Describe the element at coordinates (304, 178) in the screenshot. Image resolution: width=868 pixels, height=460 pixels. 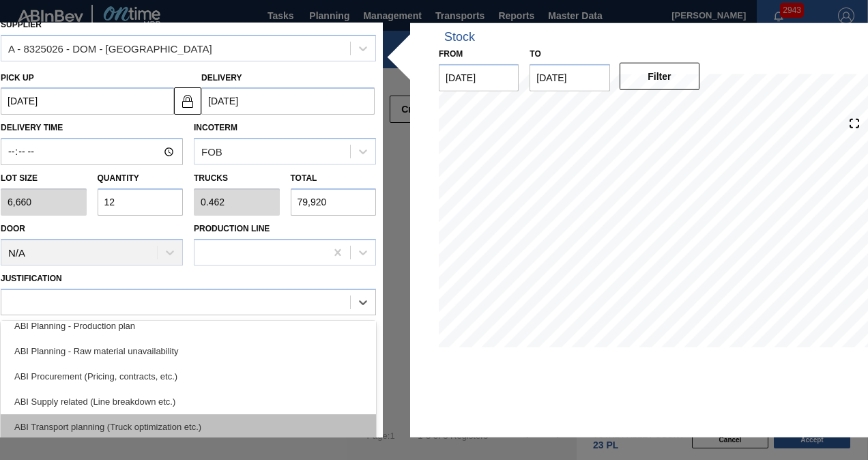
I see `label: Total` at that location.